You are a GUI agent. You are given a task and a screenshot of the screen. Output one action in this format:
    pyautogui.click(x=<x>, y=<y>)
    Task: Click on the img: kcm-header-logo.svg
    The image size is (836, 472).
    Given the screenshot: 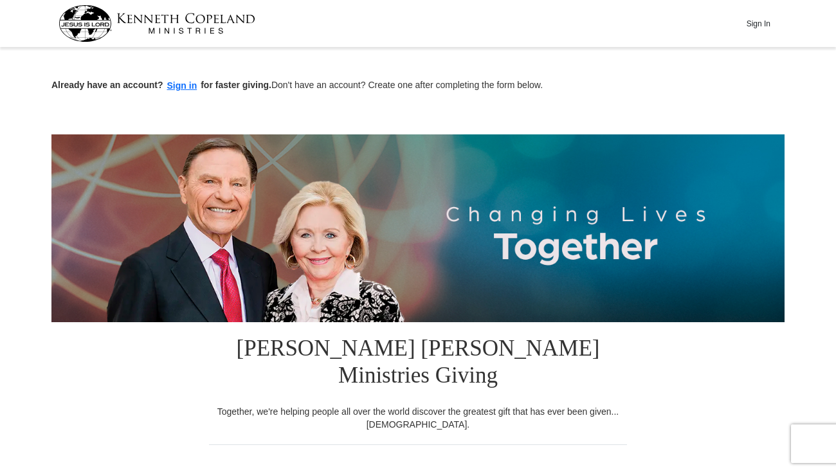 What is the action you would take?
    pyautogui.click(x=157, y=23)
    